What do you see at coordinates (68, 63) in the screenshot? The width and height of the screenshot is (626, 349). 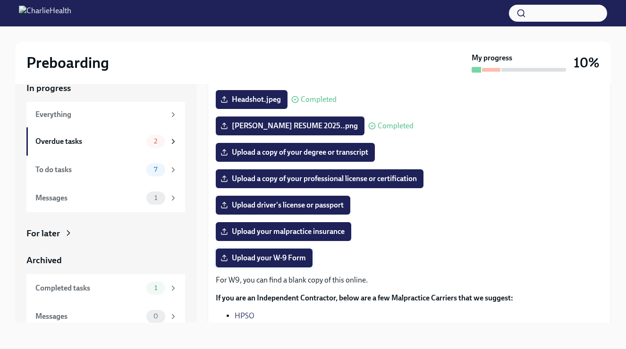 I see `h2: Preboarding` at bounding box center [68, 63].